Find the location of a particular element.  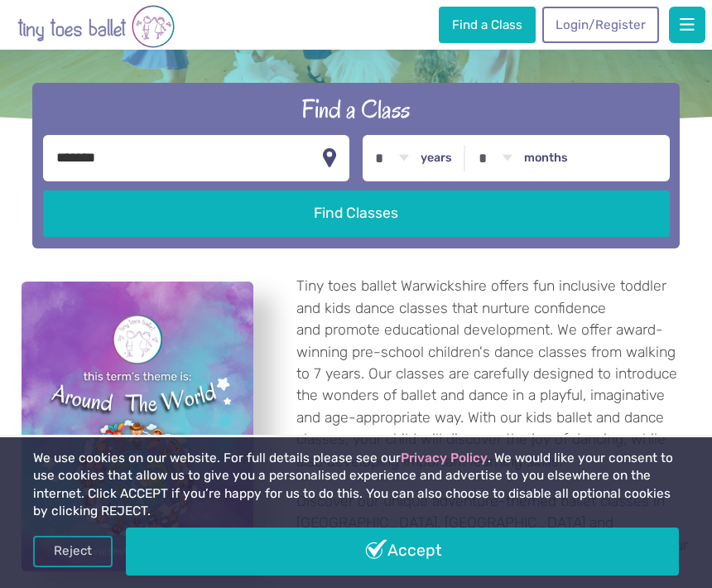

p: We use cookies on our website. For full details please see our . We would like your consent to us... is located at coordinates (356, 485).